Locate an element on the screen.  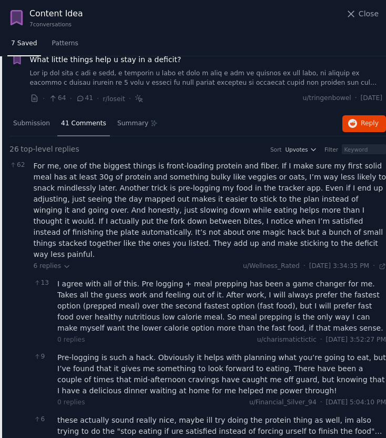
span: replies is located at coordinates (67, 149).